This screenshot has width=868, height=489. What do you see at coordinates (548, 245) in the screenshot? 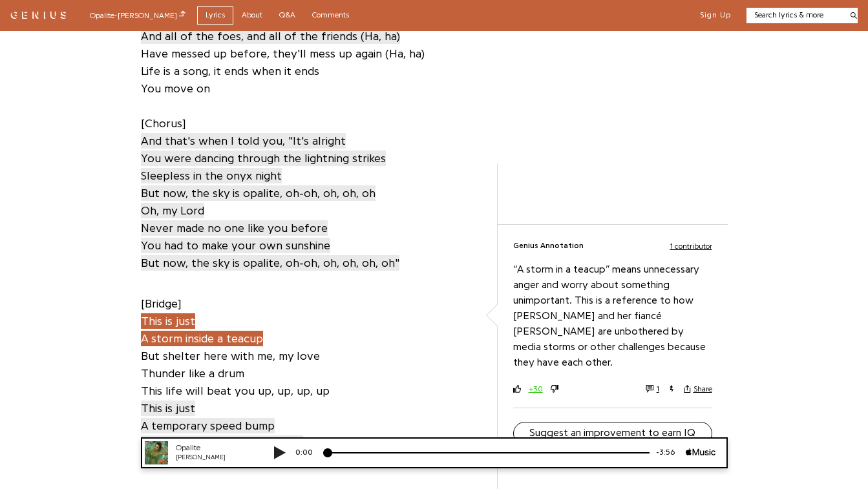
I see `span: Genius Annotation` at bounding box center [548, 245].